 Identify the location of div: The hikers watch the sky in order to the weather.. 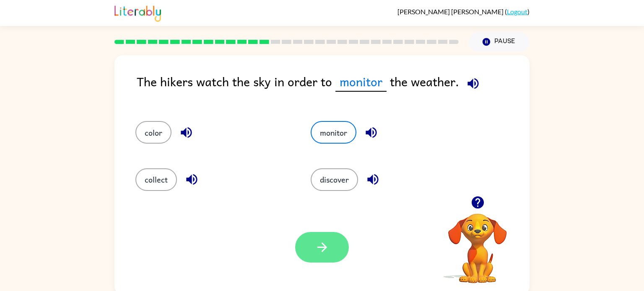
(333, 88).